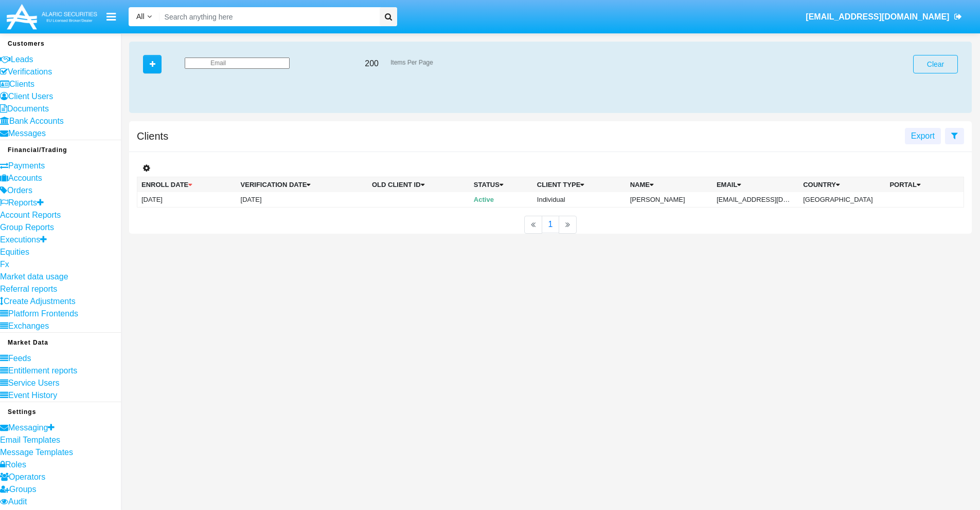 The width and height of the screenshot is (980, 510). I want to click on span: All, so click(140, 17).